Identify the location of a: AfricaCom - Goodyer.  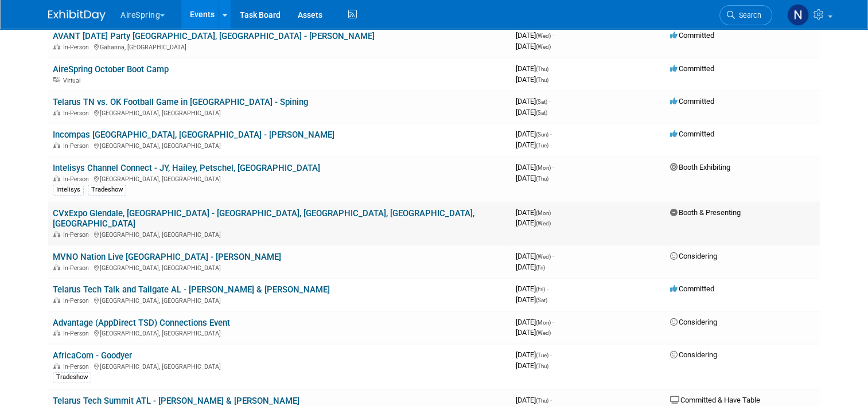
(92, 356).